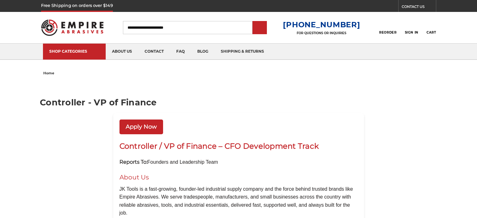 The image size is (477, 218). What do you see at coordinates (122, 51) in the screenshot?
I see `a: about us` at bounding box center [122, 51].